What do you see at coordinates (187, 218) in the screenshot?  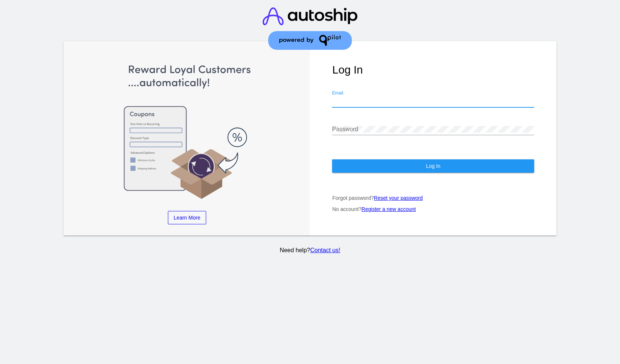 I see `a: Learn More` at bounding box center [187, 218].